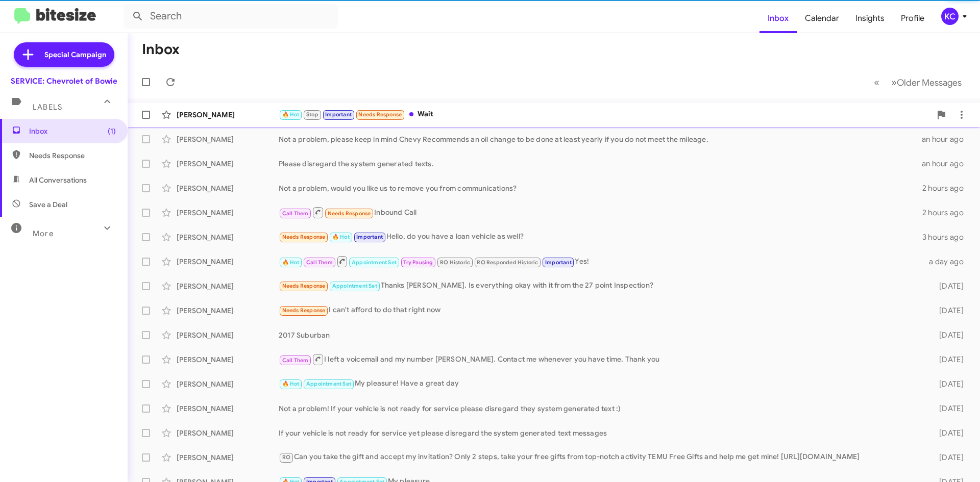  I want to click on div: Not a problem, would you like us to remove you from communications?, so click(600, 188).